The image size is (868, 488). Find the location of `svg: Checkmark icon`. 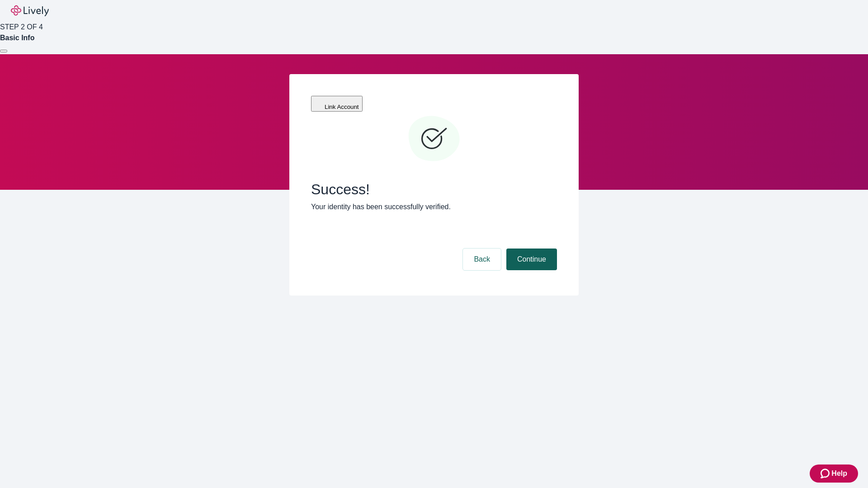

svg: Checkmark icon is located at coordinates (434, 139).